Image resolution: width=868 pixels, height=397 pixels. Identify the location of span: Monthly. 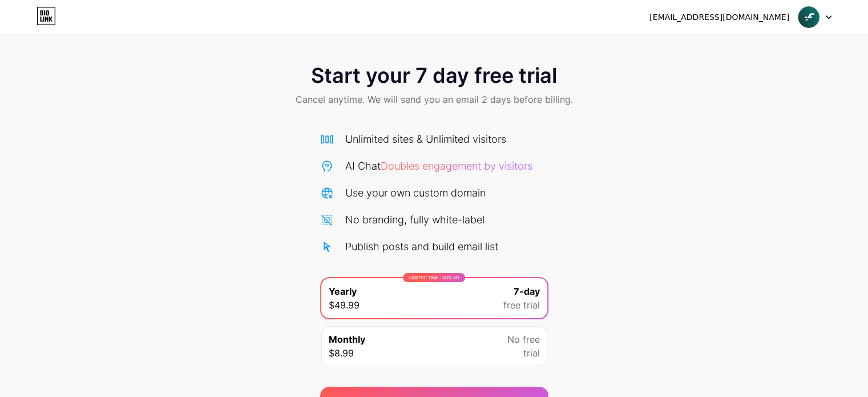
(347, 339).